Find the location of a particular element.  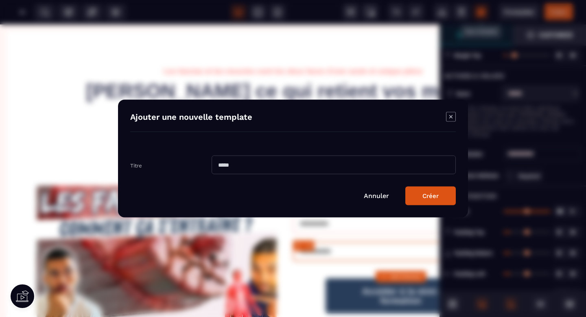

div: Créer is located at coordinates (431, 196).